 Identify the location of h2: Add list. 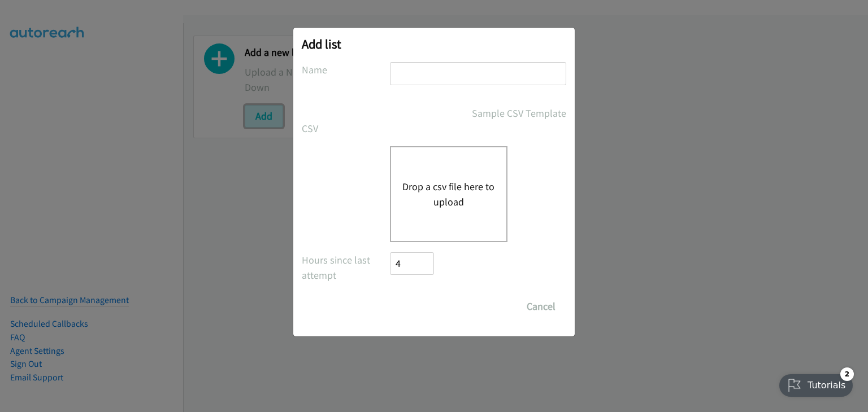
(434, 44).